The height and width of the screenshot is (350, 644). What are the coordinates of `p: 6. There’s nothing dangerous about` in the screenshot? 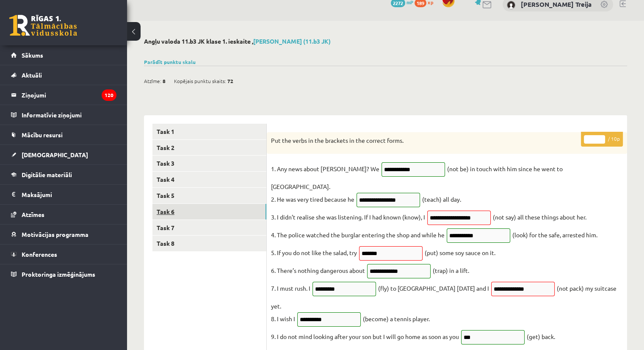 It's located at (318, 270).